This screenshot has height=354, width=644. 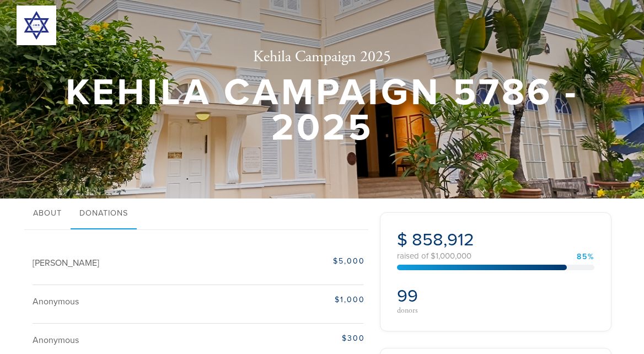 I want to click on span: 858,912, so click(x=443, y=240).